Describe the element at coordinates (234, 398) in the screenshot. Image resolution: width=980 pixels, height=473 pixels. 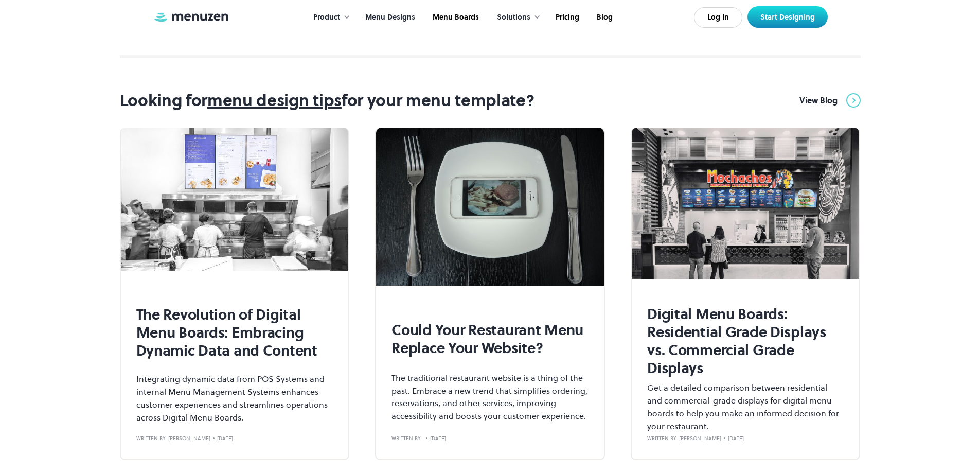
I see `p: Integrating dynamic data from POS Systems and internal Menu Management Systems enhances customer ...` at that location.